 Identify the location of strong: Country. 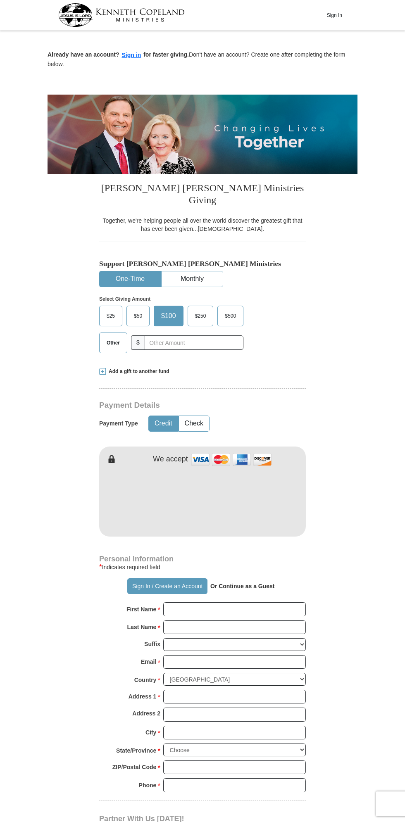
(145, 680).